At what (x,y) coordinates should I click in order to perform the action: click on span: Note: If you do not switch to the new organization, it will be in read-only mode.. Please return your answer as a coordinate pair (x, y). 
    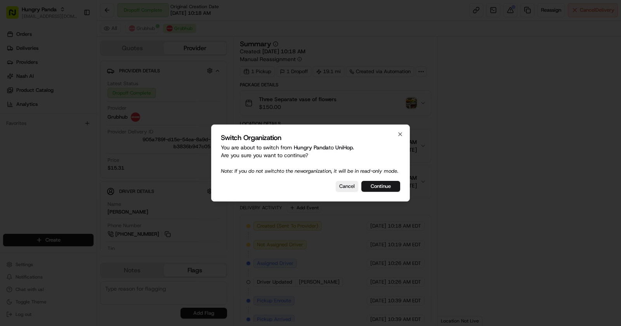
    Looking at the image, I should click on (310, 171).